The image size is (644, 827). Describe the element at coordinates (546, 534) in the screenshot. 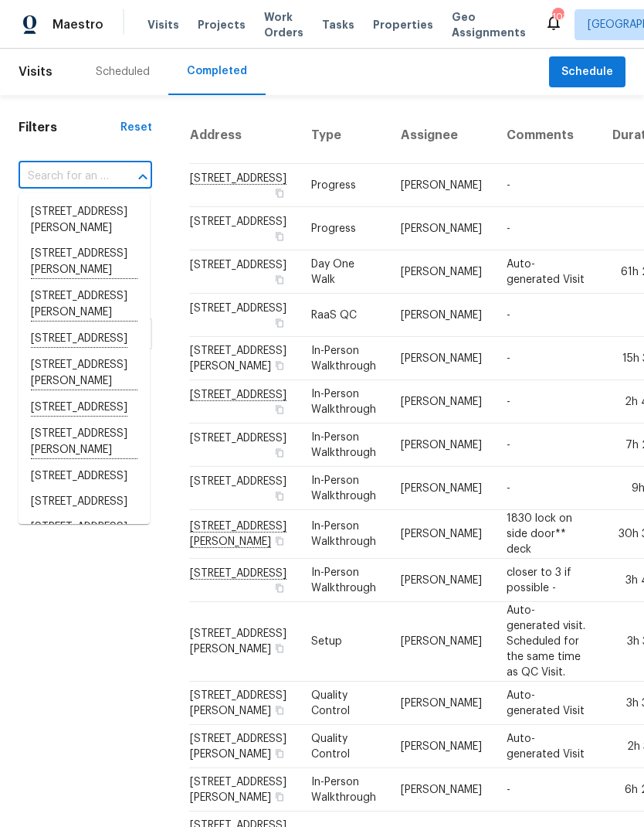

I see `td: 1830 lock on side door** deck` at that location.